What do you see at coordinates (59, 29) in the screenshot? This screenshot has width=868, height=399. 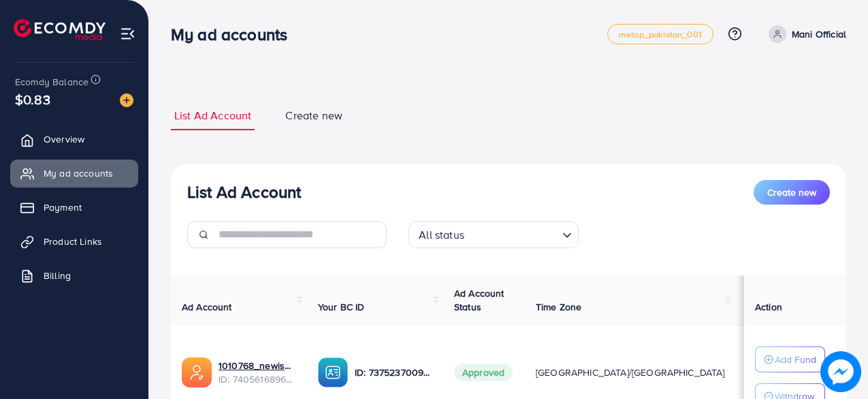 I see `img: logo` at bounding box center [59, 29].